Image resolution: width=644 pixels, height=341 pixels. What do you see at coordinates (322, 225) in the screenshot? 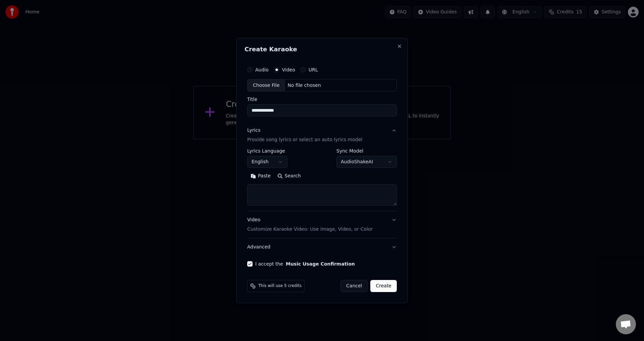
I see `button: VideoCustomize Karaoke Video: Use Image, Video, or Color` at bounding box center [322, 225].